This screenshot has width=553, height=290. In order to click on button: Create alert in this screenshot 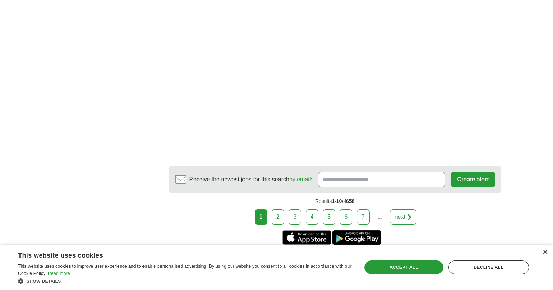, I will do `click(473, 180)`.